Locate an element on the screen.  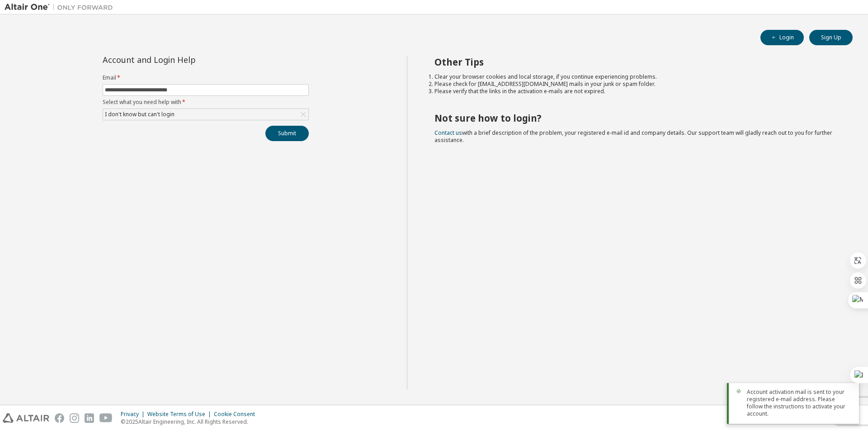
button: Login is located at coordinates (782, 37).